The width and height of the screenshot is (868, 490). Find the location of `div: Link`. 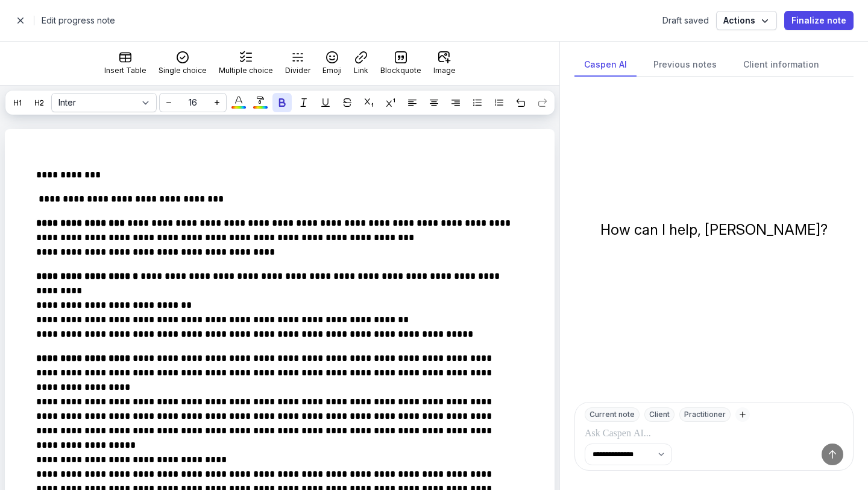

div: Link is located at coordinates (361, 71).